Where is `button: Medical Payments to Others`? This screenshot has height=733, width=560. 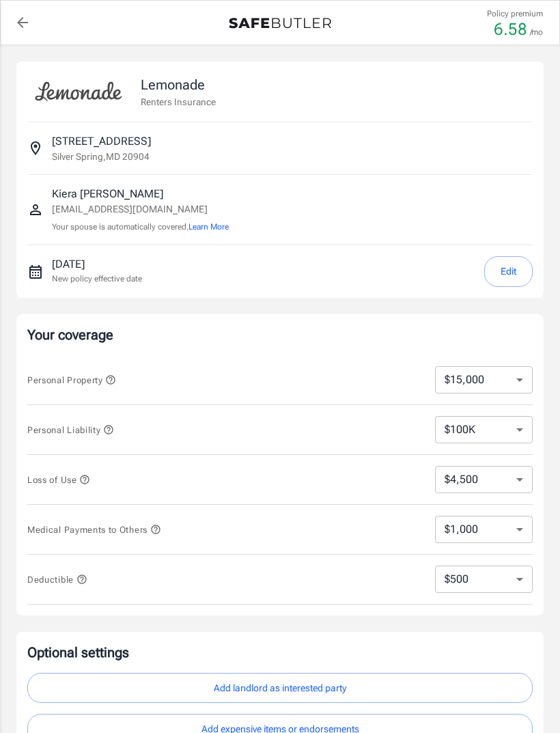
button: Medical Payments to Others is located at coordinates (94, 530).